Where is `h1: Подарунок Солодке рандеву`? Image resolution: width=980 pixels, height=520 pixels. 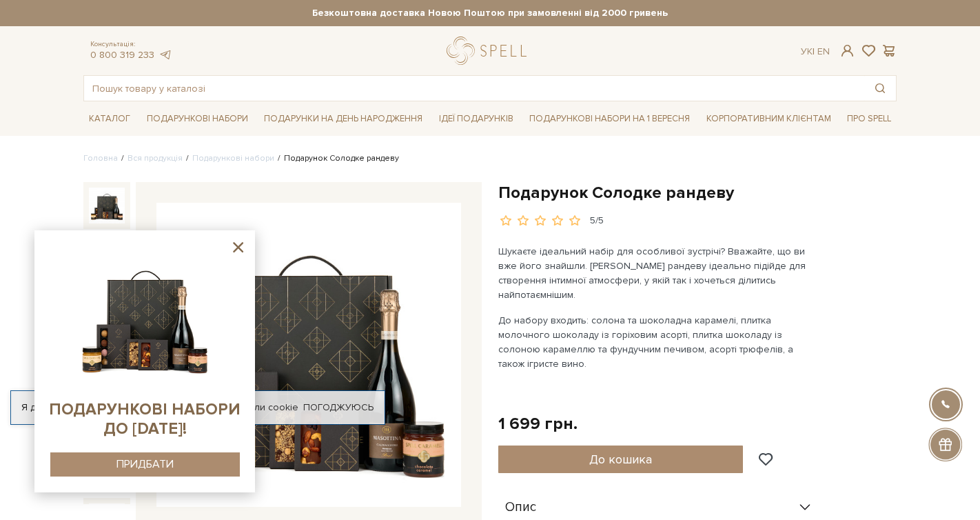
h1: Подарунок Солодке рандеву is located at coordinates (698, 193).